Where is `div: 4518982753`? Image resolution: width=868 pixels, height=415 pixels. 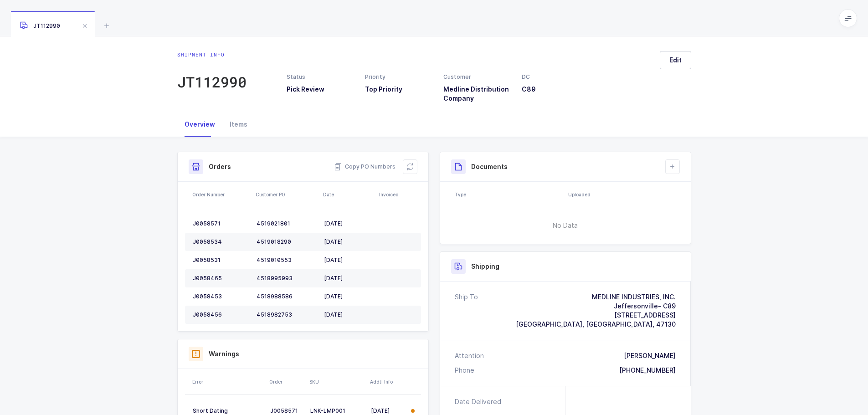 div: 4518982753 is located at coordinates (286, 315).